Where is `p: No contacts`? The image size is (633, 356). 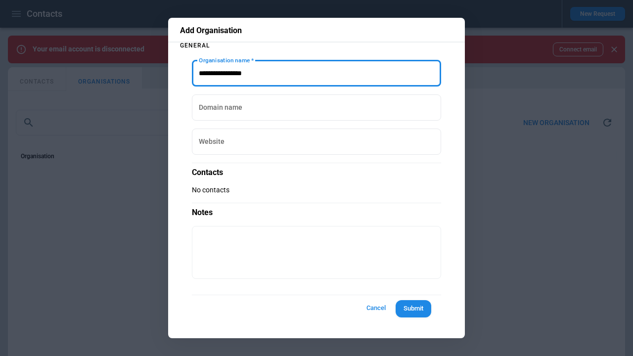 p: No contacts is located at coordinates (316, 190).